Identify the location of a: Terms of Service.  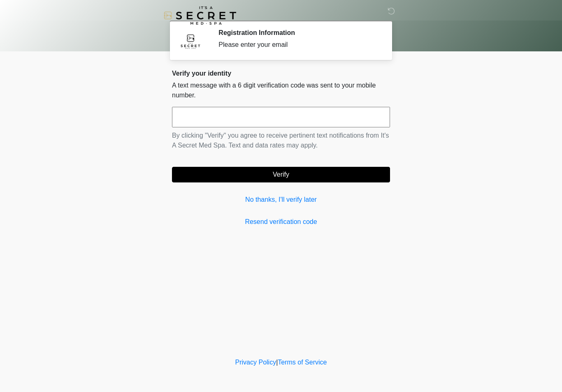
(302, 363).